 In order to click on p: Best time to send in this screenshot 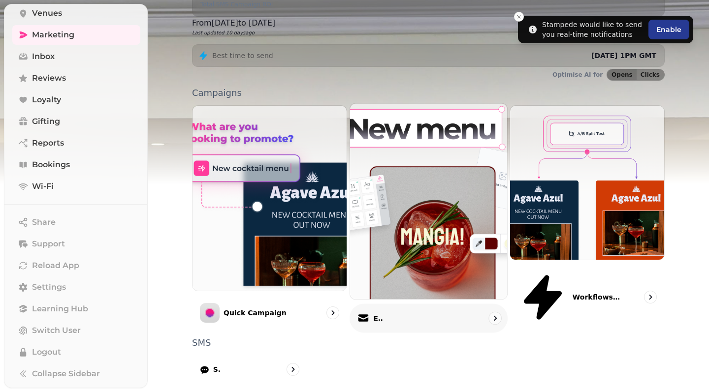, I will do `click(243, 56)`.